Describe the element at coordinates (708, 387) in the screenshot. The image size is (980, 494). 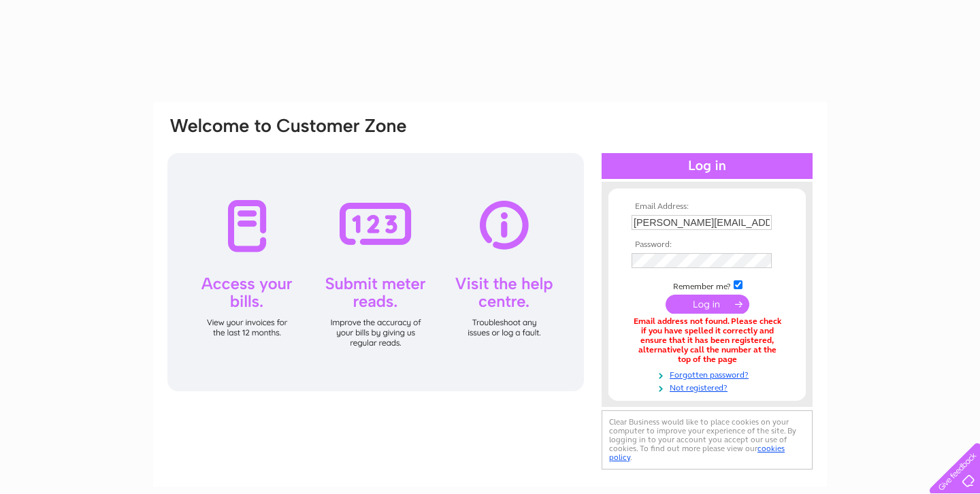
I see `a: Not registered?` at that location.